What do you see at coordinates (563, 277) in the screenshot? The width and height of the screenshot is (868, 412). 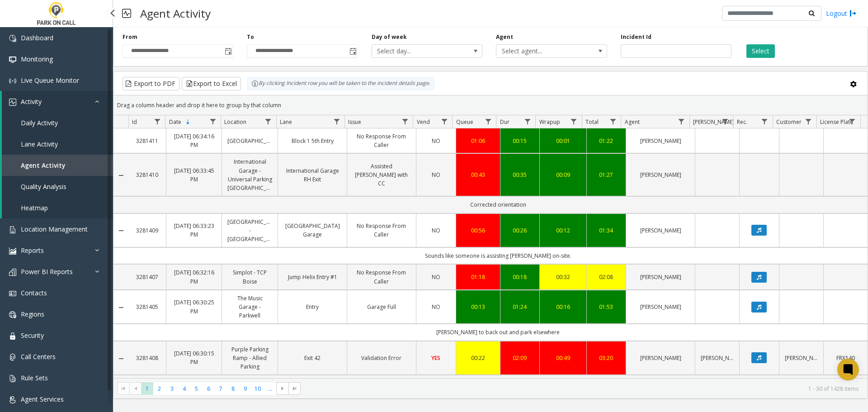 I see `a: 00:32` at bounding box center [563, 277].